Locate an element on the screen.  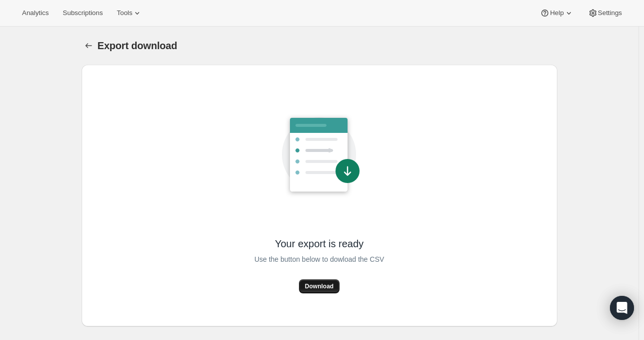
span: Subscriptions is located at coordinates (83, 13).